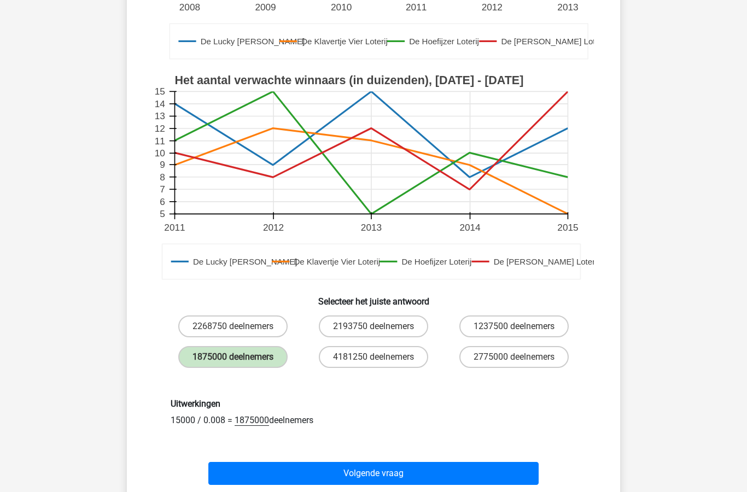 The image size is (747, 492). I want to click on text: 2015, so click(568, 227).